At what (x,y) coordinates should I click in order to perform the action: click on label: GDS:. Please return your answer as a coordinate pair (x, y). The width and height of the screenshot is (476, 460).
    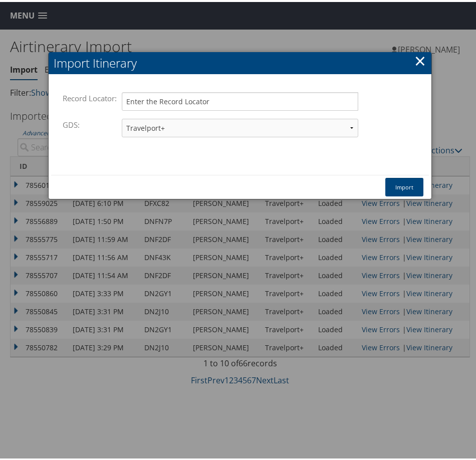
    Looking at the image, I should click on (73, 123).